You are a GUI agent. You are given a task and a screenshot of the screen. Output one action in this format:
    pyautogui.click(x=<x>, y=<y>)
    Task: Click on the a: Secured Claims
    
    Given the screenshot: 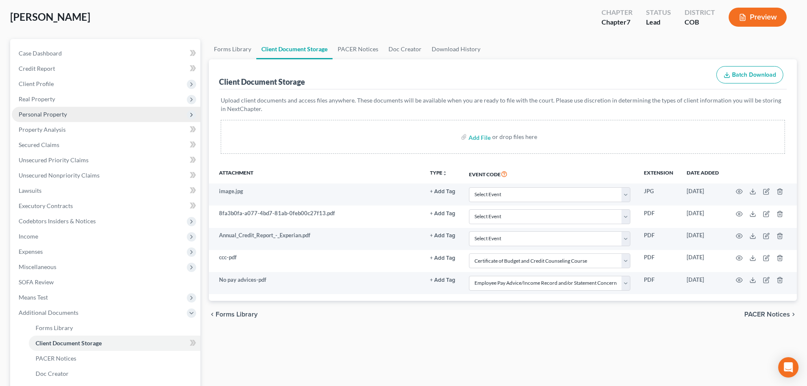 What is the action you would take?
    pyautogui.click(x=106, y=145)
    